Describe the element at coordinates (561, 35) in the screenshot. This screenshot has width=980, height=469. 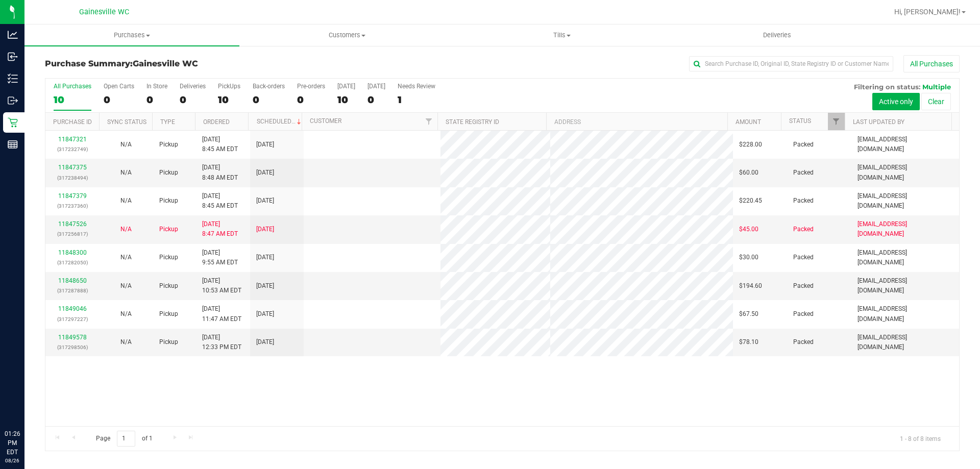
I see `span: Tills` at that location.